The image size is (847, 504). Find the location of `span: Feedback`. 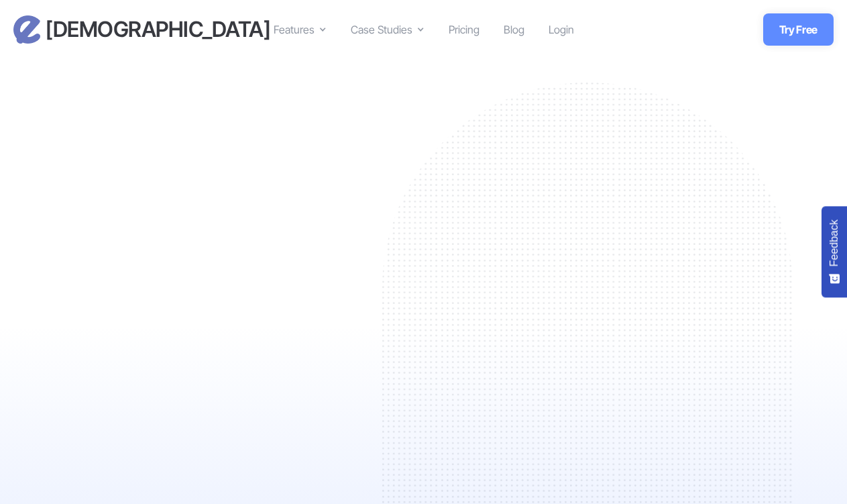

span: Feedback is located at coordinates (834, 243).